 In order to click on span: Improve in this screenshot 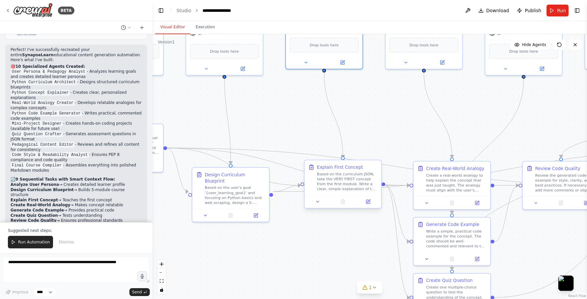, I will do `click(20, 292)`.